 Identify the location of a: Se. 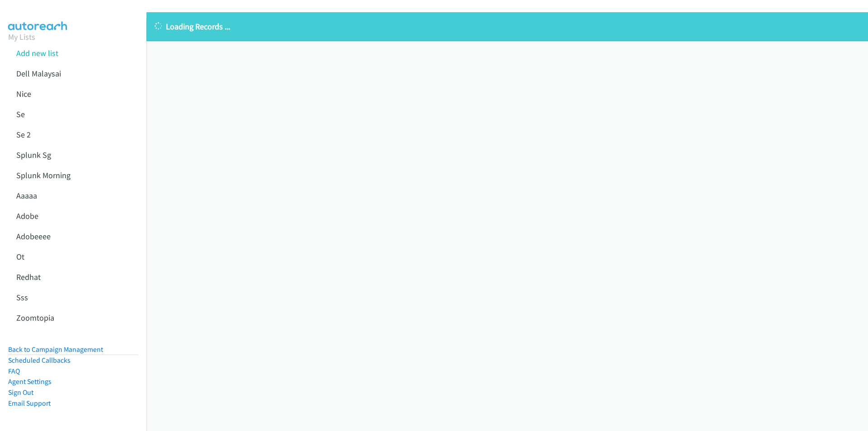
(21, 114).